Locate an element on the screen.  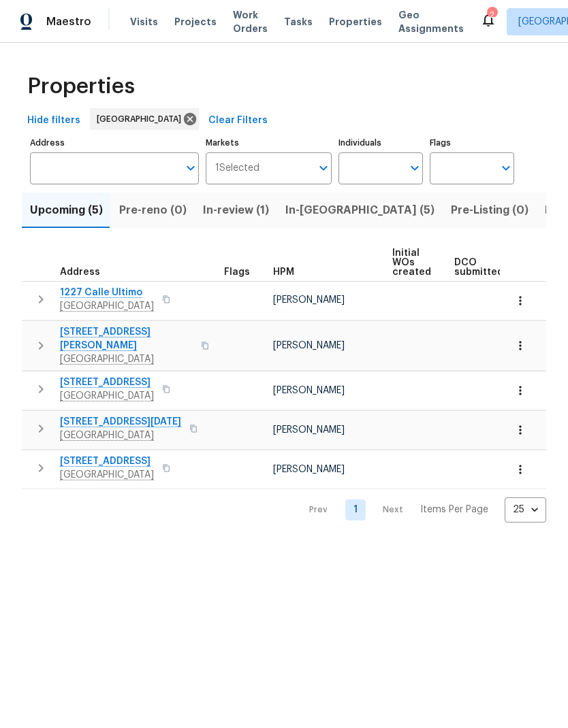
span: Maestro is located at coordinates (69, 22).